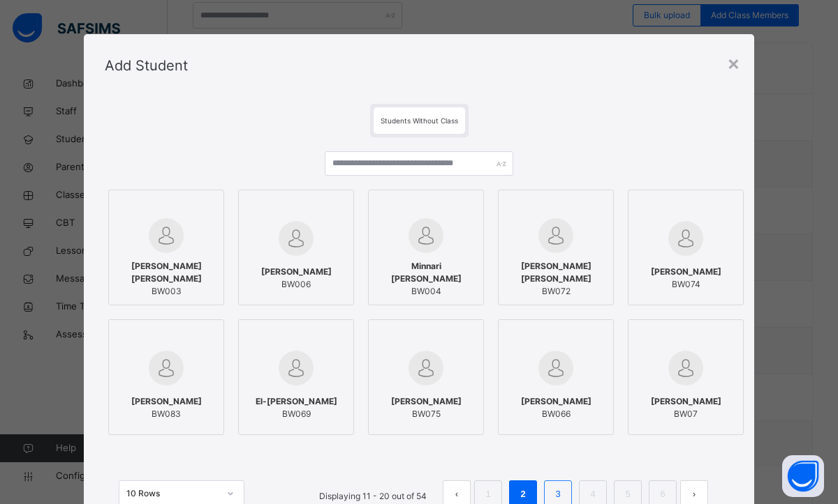  What do you see at coordinates (803, 476) in the screenshot?
I see `button: Open asap` at bounding box center [803, 476].